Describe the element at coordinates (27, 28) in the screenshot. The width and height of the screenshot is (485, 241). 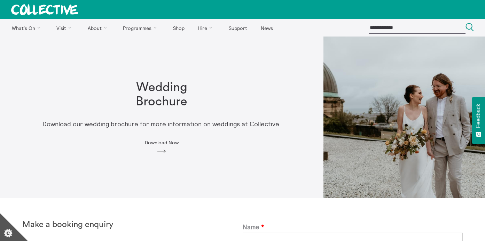
I see `a: What's On` at that location.